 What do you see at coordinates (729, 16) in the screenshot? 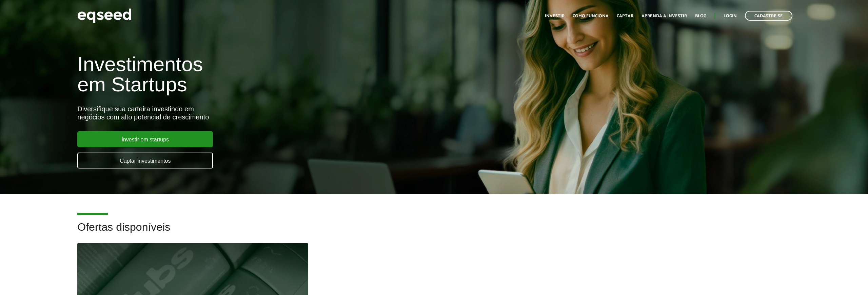
I see `a: Login` at bounding box center [729, 16].